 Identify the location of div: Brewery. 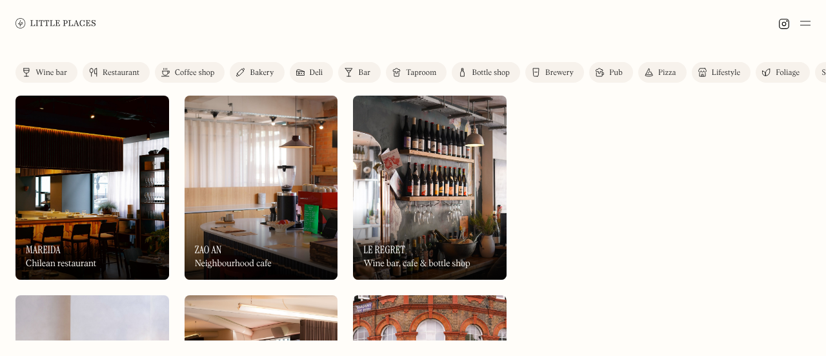
(560, 73).